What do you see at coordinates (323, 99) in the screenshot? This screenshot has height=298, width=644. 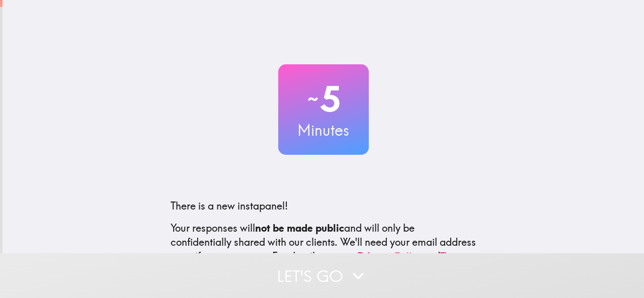 I see `h2: 5` at bounding box center [323, 99].